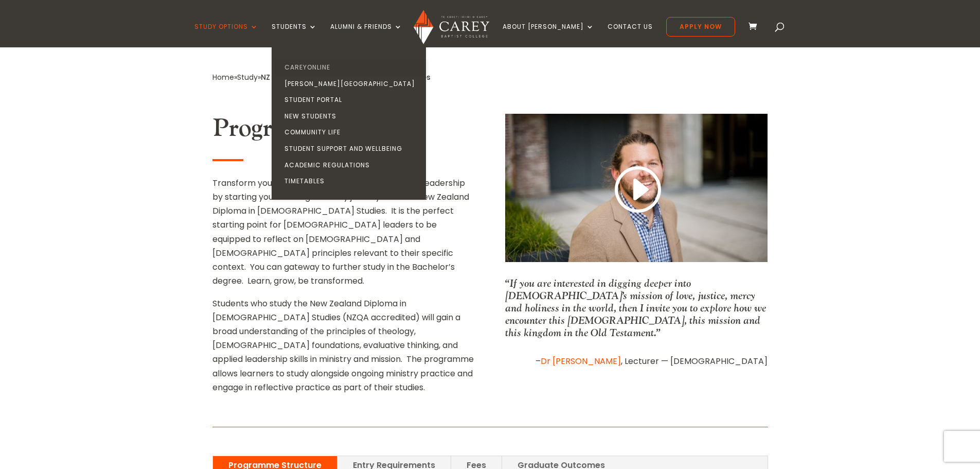  Describe the element at coordinates (351, 165) in the screenshot. I see `a: Academic Regulations` at that location.